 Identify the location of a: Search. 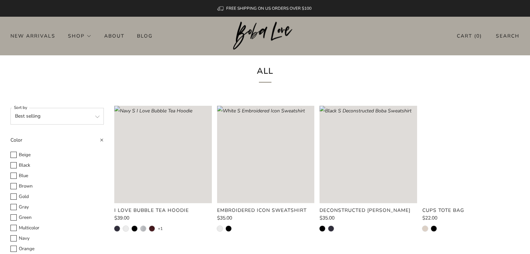
(508, 36).